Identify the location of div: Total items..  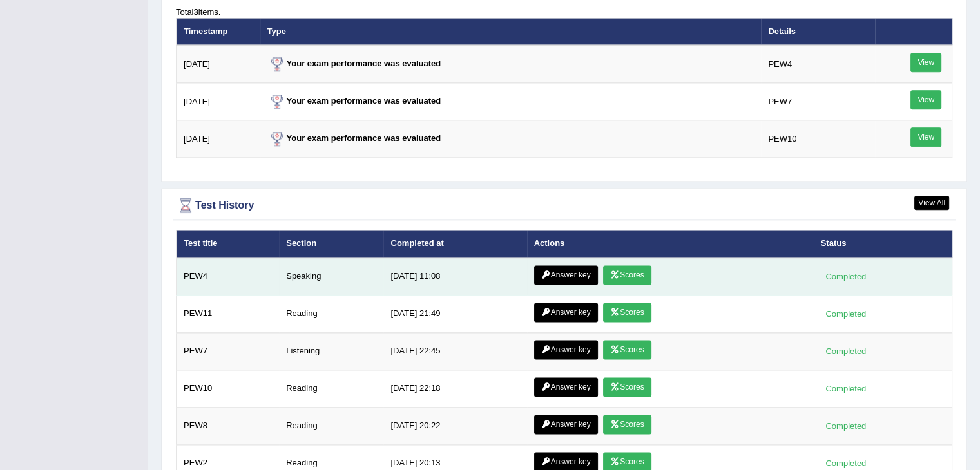
(564, 11).